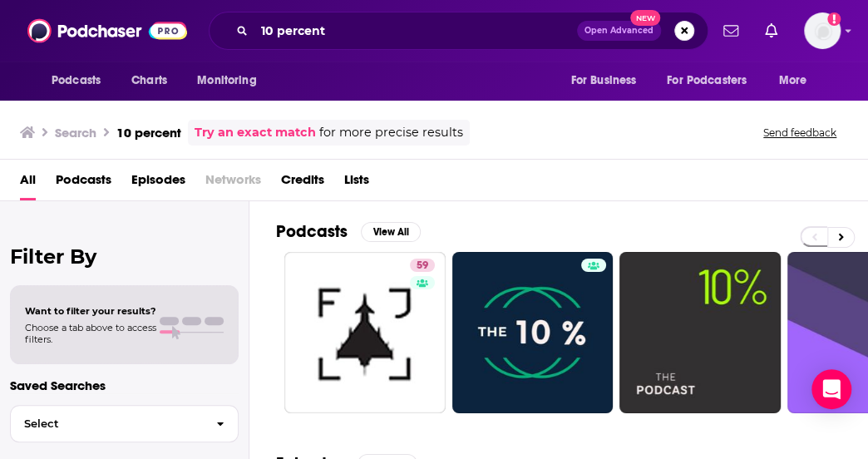 The height and width of the screenshot is (459, 868). Describe the element at coordinates (348, 231) in the screenshot. I see `a: PodcastsView All` at that location.